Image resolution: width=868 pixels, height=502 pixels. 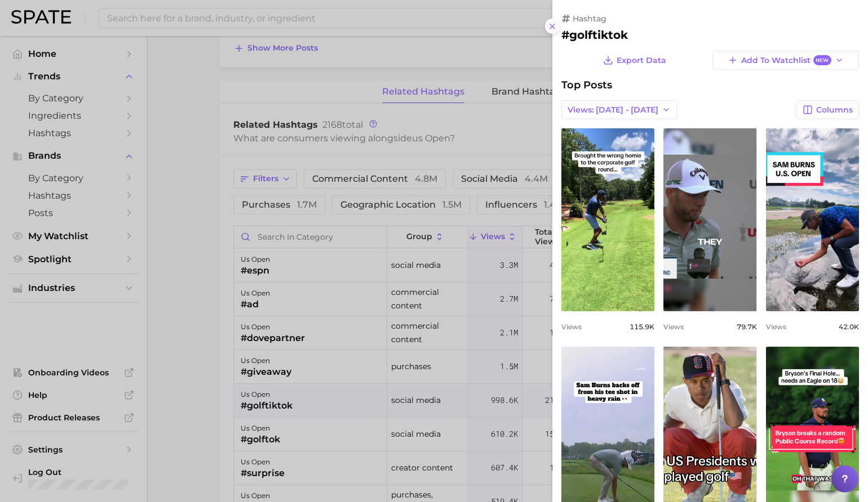 I want to click on span: 42.0k, so click(x=849, y=327).